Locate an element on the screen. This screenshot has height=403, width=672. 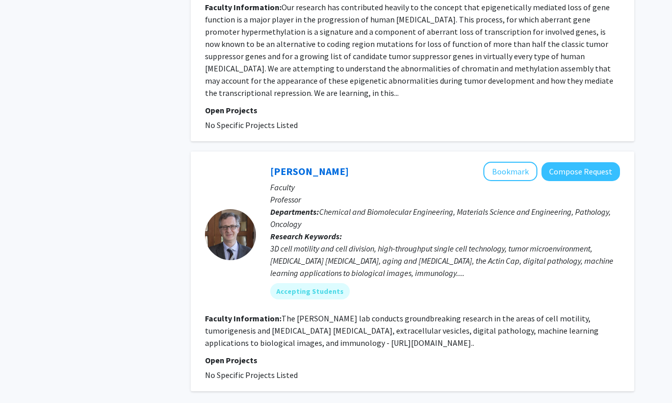
fg-read-more: Our research has contributed heavily to the concept that epigenetically mediated loss of gene fun... is located at coordinates (409, 50).